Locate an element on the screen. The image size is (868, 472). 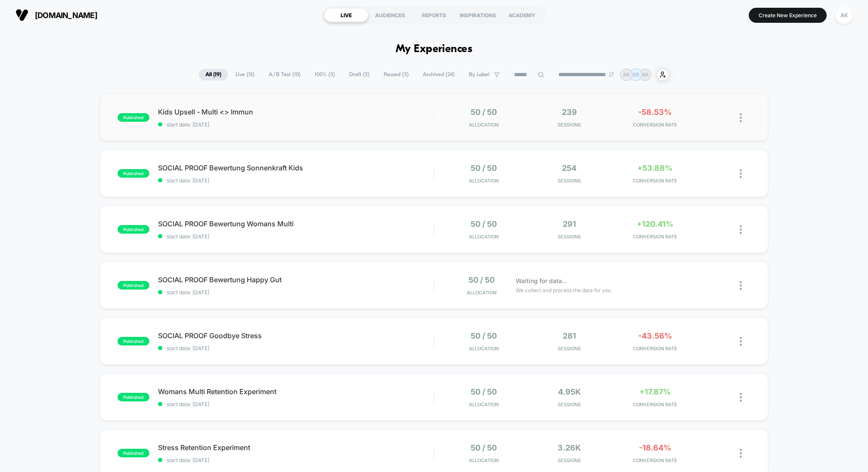
span: We collect and process the data for you is located at coordinates (563, 290).